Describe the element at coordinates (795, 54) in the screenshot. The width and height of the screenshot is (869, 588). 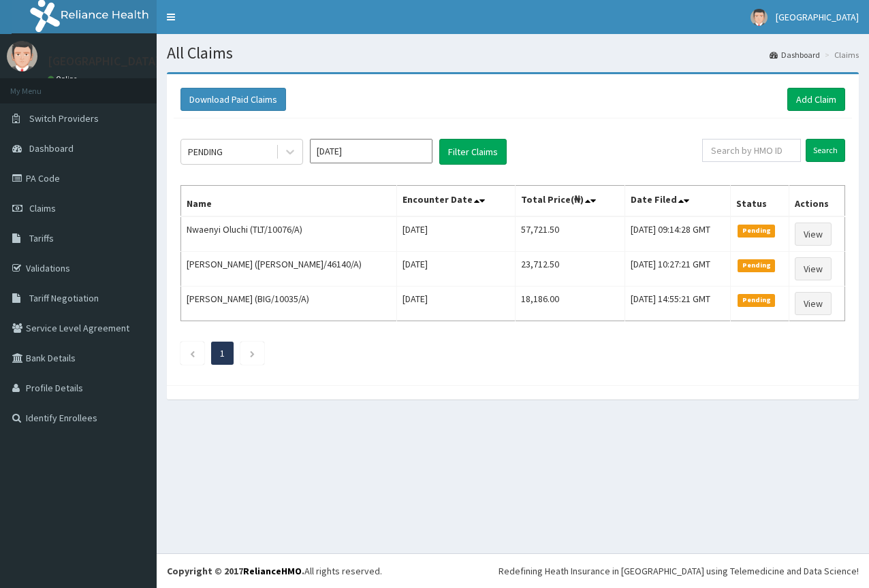
I see `a: Dashboard` at that location.